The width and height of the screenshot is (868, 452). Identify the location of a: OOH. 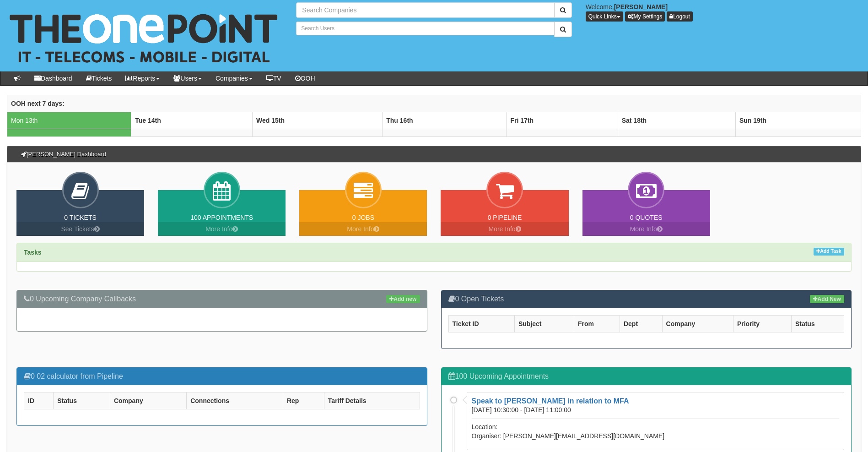
(305, 78).